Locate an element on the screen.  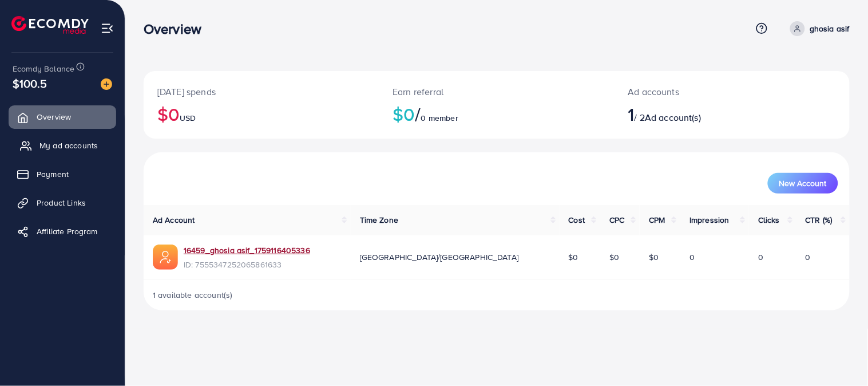
span: Payment is located at coordinates (53, 174).